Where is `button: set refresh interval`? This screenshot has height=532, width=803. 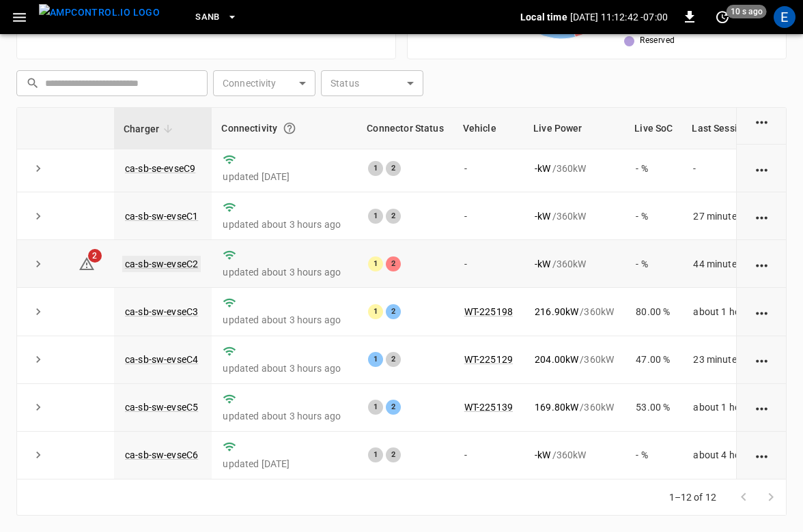 button: set refresh interval is located at coordinates (722, 17).